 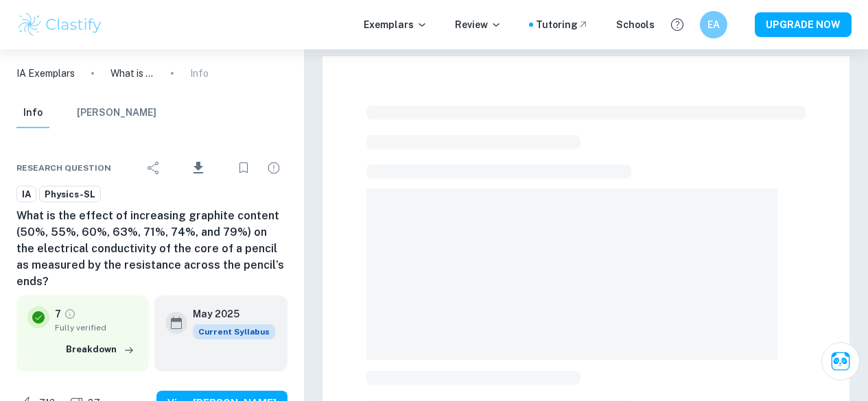 I want to click on a: Clastify logo, so click(x=59, y=25).